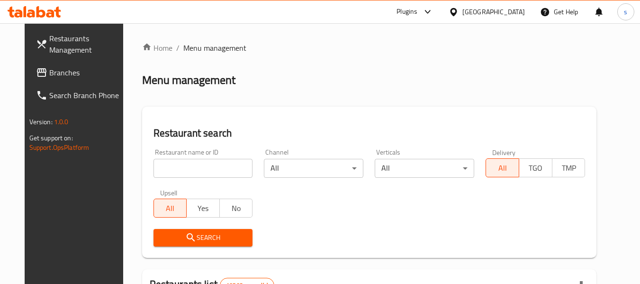 Image resolution: width=640 pixels, height=284 pixels. What do you see at coordinates (87, 73) in the screenshot?
I see `span: Branches` at bounding box center [87, 73].